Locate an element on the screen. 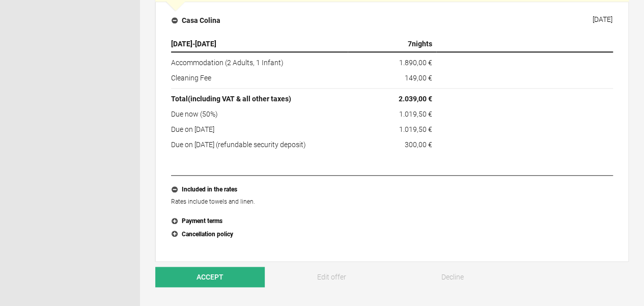 Image resolution: width=644 pixels, height=306 pixels. flynt-currency: 300,00 € is located at coordinates (419, 144).